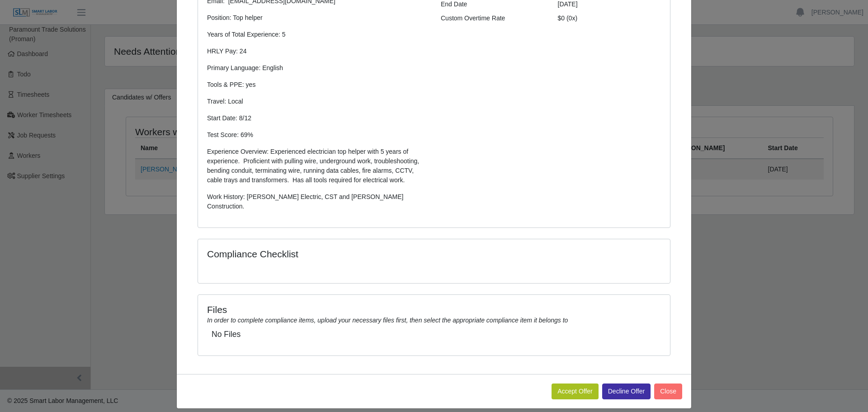  I want to click on i: In order to complete compliance items, upload your necessary files first, then select the appropr..., so click(388, 321).